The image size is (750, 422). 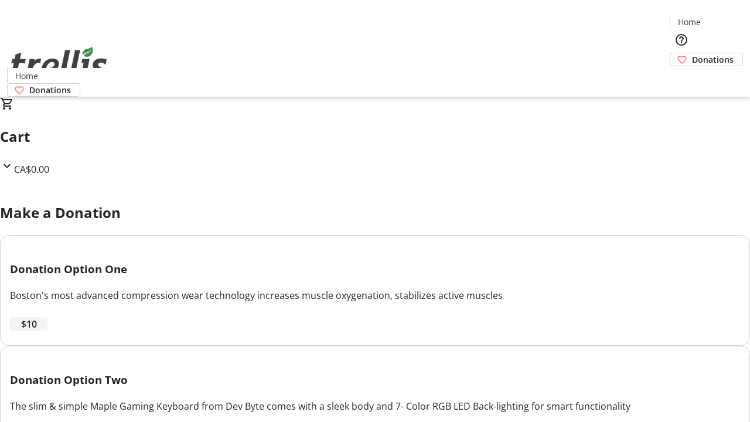 I want to click on img: Orient E2E Organization NDn1EePXOM's Logo, so click(x=59, y=63).